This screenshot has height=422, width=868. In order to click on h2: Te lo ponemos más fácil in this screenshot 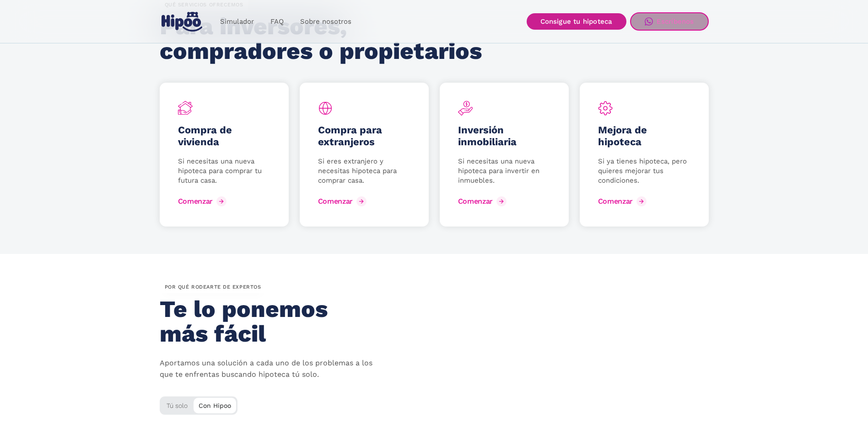, I will do `click(265, 322)`.